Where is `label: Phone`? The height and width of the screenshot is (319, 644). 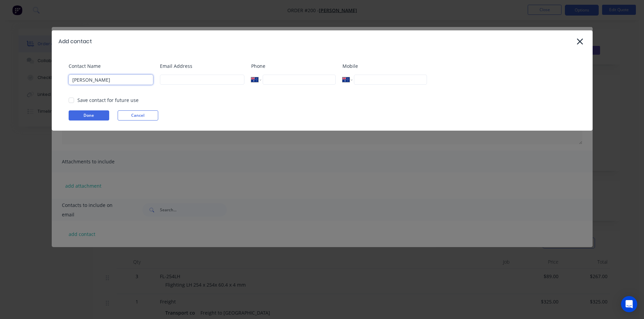 label: Phone is located at coordinates (293, 66).